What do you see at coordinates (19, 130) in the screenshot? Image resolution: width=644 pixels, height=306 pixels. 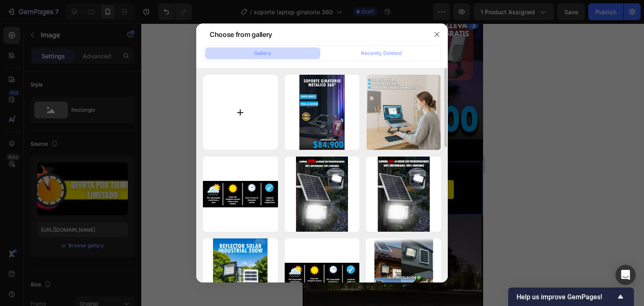 I see `div: Image` at bounding box center [19, 130].